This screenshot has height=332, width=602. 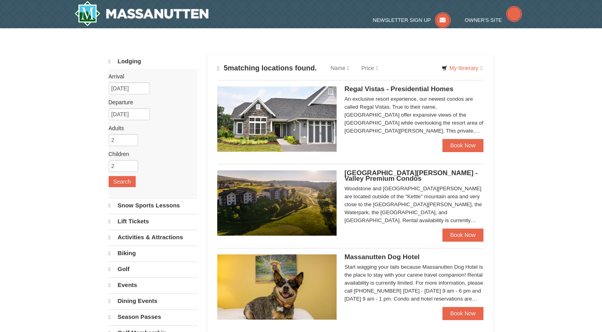 What do you see at coordinates (142, 14) in the screenshot?
I see `img: Massanutten Resort Logo` at bounding box center [142, 14].